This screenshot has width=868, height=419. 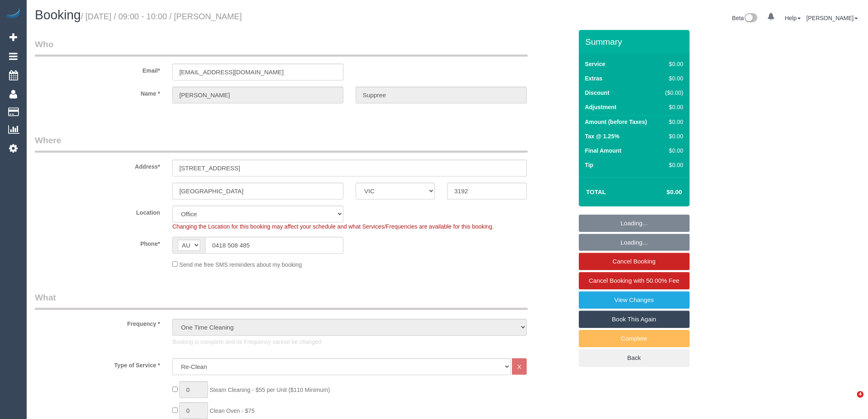 What do you see at coordinates (589, 165) in the screenshot?
I see `label: Tip` at bounding box center [589, 165].